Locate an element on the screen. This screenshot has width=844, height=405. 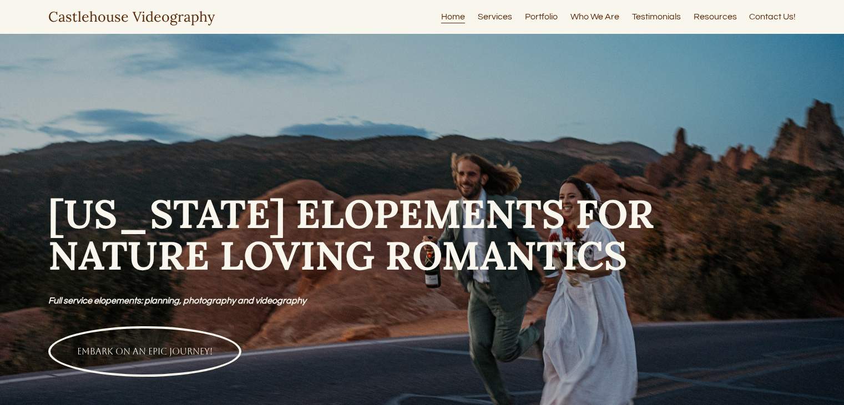
a: Home is located at coordinates (453, 17).